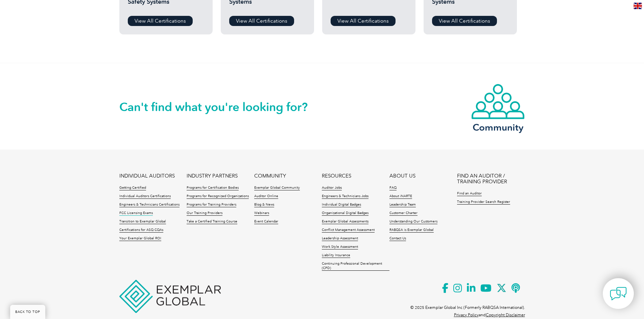 This screenshot has height=319, width=644. I want to click on a: Customer Charter, so click(403, 213).